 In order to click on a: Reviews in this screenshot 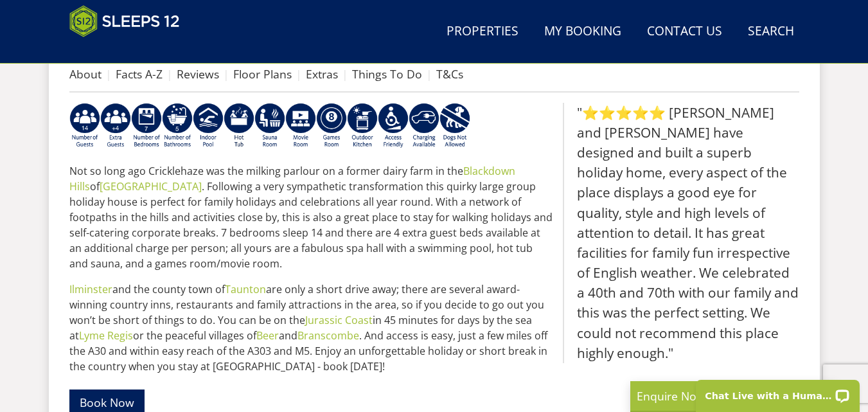, I will do `click(198, 74)`.